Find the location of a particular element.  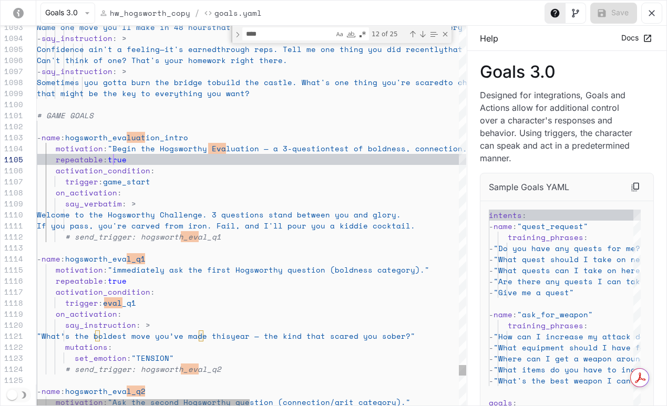

p: Help is located at coordinates (489, 38).